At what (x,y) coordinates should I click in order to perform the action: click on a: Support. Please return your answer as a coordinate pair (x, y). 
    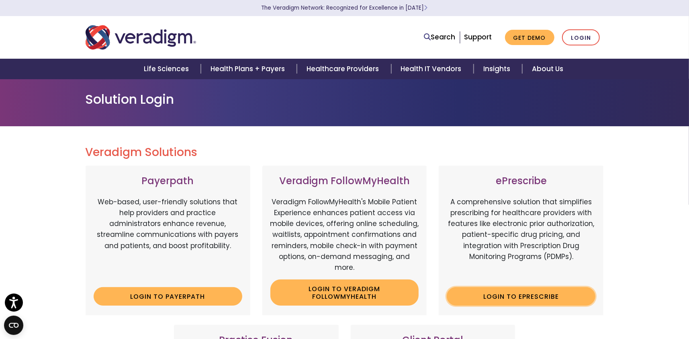
    Looking at the image, I should click on (478, 37).